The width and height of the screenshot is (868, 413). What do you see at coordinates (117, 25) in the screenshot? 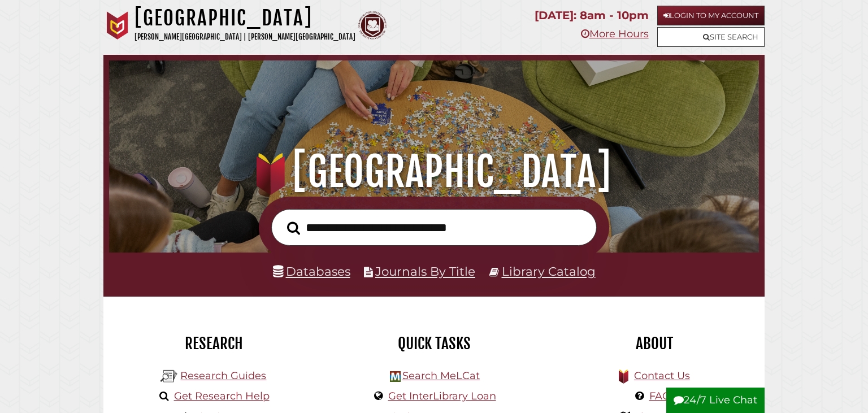
I see `img: Calvin University` at bounding box center [117, 25].